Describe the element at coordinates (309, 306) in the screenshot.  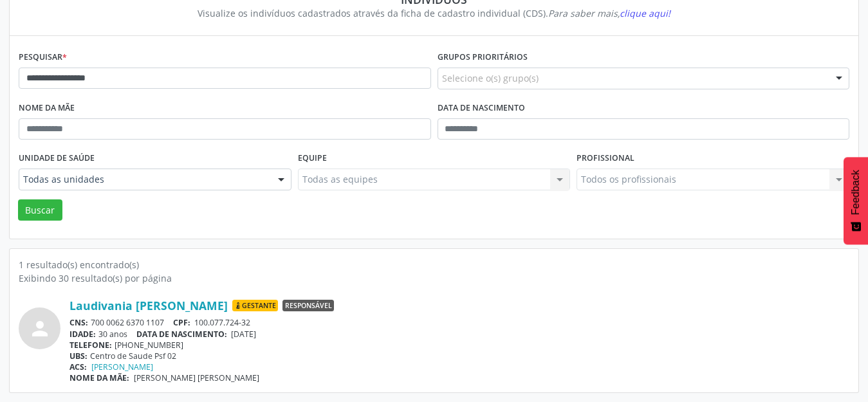
I see `span: Responsável` at that location.